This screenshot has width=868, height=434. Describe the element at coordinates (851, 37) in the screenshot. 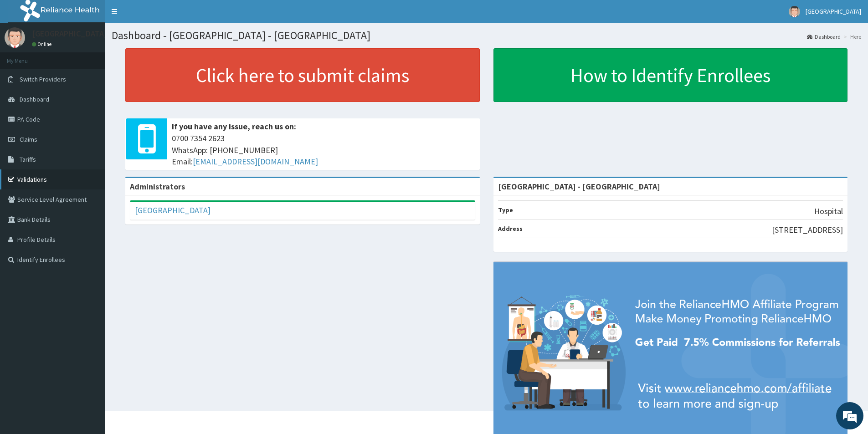

I see `li: Here` at that location.